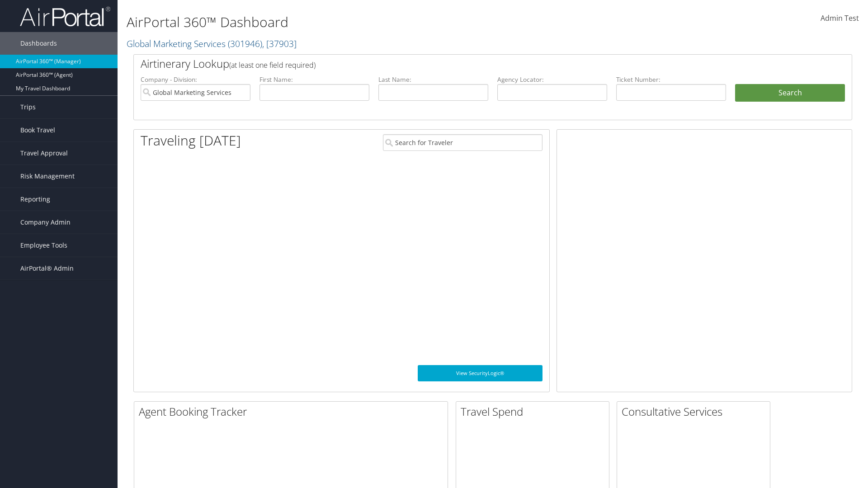 This screenshot has width=868, height=488. What do you see at coordinates (279, 44) in the screenshot?
I see `span: , [ 37903 ]` at bounding box center [279, 44].